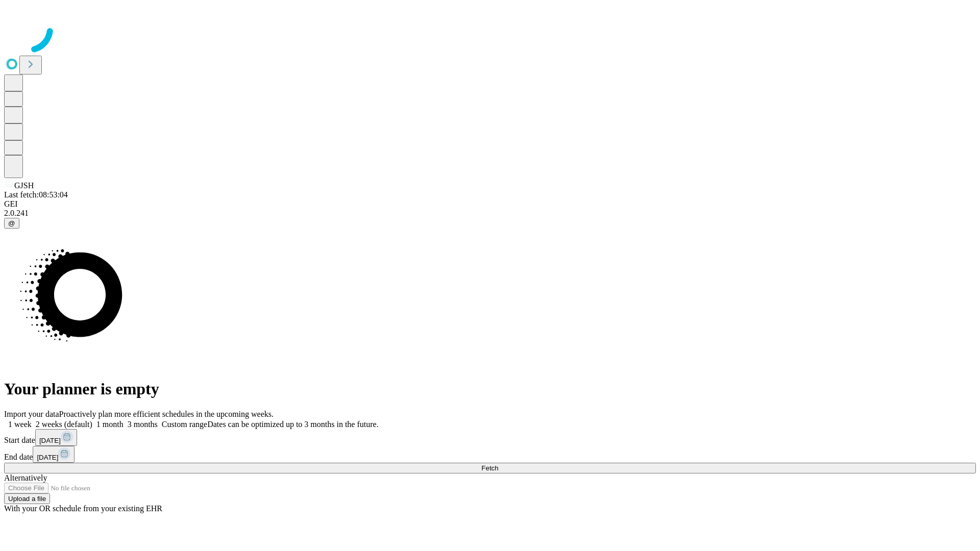 Image resolution: width=980 pixels, height=551 pixels. Describe the element at coordinates (26, 478) in the screenshot. I see `span: Alternatively` at that location.